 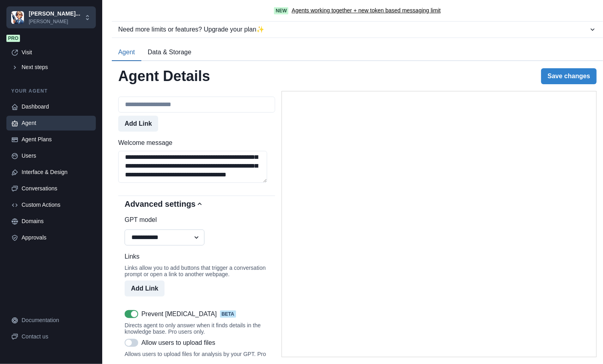 What do you see at coordinates (281, 11) in the screenshot?
I see `span: New` at bounding box center [281, 11].